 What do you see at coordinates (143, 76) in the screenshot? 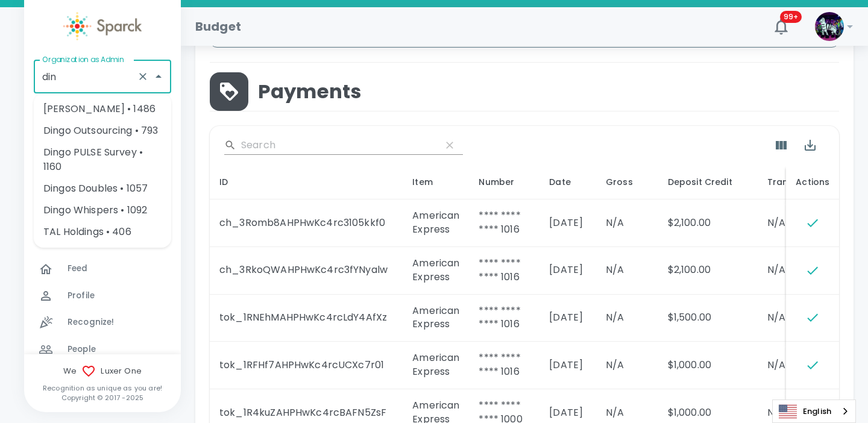
I see `button: Clear` at bounding box center [143, 76].